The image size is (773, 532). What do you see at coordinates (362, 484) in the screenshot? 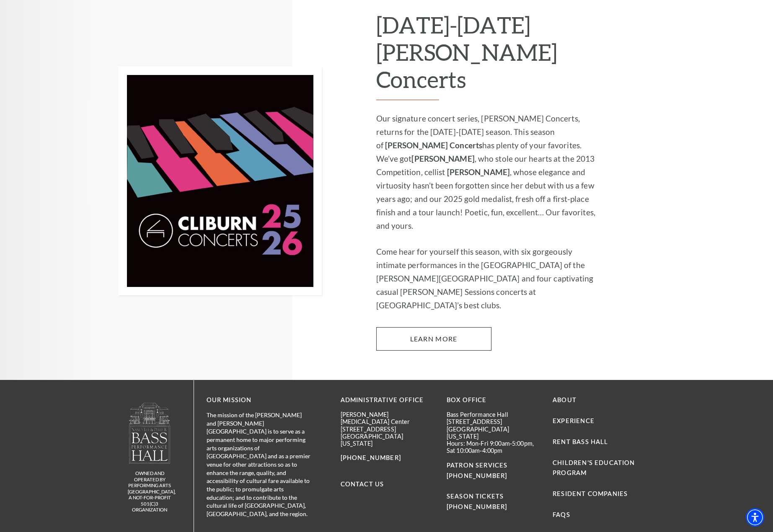
I see `a: Contact Us` at bounding box center [362, 484].